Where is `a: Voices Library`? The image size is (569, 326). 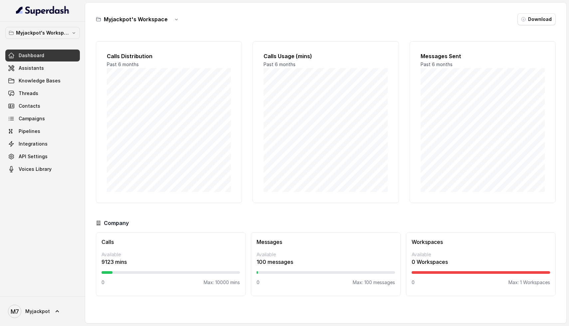
a: Voices Library is located at coordinates (43, 169).